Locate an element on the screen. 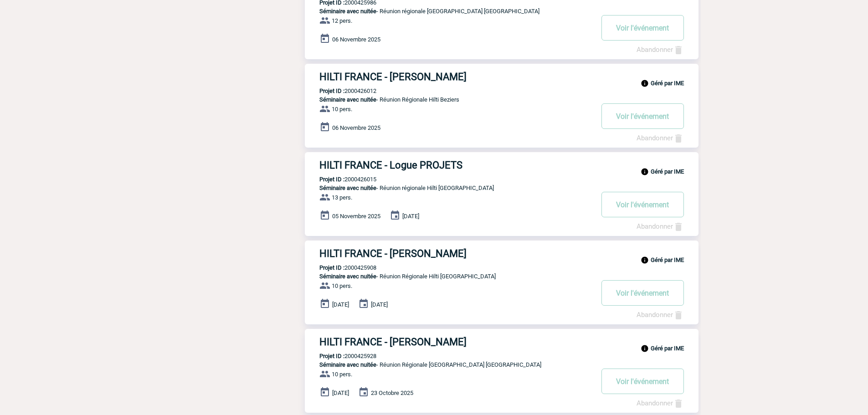  p: - Réunion Régionale Hilti Beziers is located at coordinates (448, 99).